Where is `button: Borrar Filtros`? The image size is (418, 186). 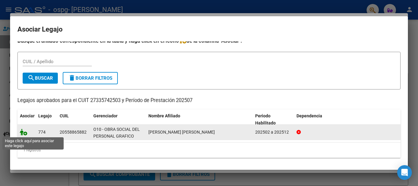
button: Borrar Filtros is located at coordinates (90, 78).